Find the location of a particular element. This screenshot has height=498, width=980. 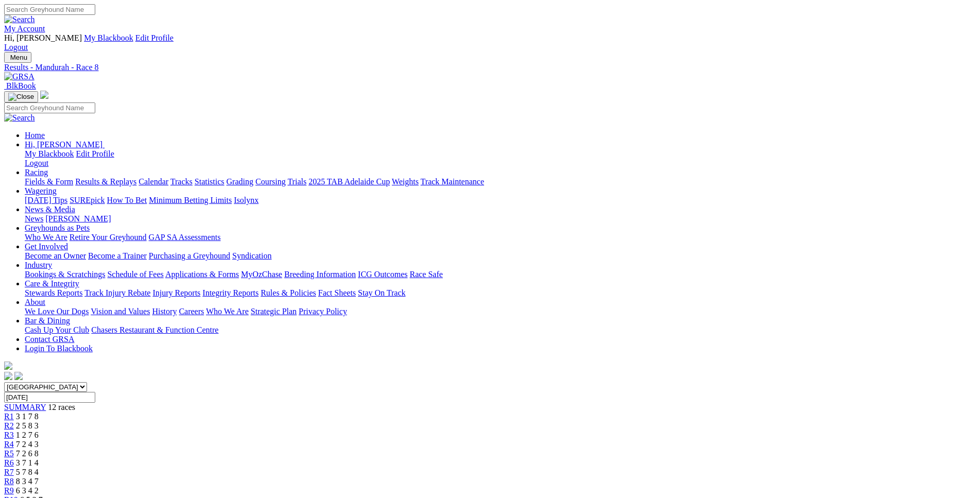

a: MyOzChase is located at coordinates (261, 274).